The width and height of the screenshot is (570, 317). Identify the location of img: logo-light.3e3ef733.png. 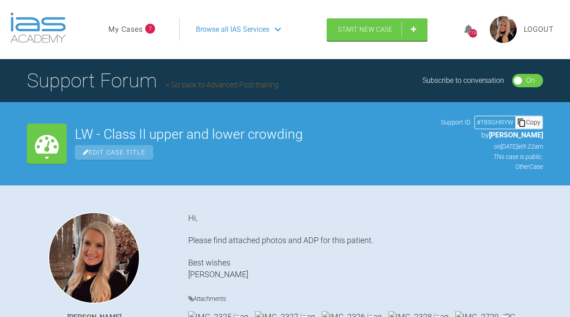
(38, 28).